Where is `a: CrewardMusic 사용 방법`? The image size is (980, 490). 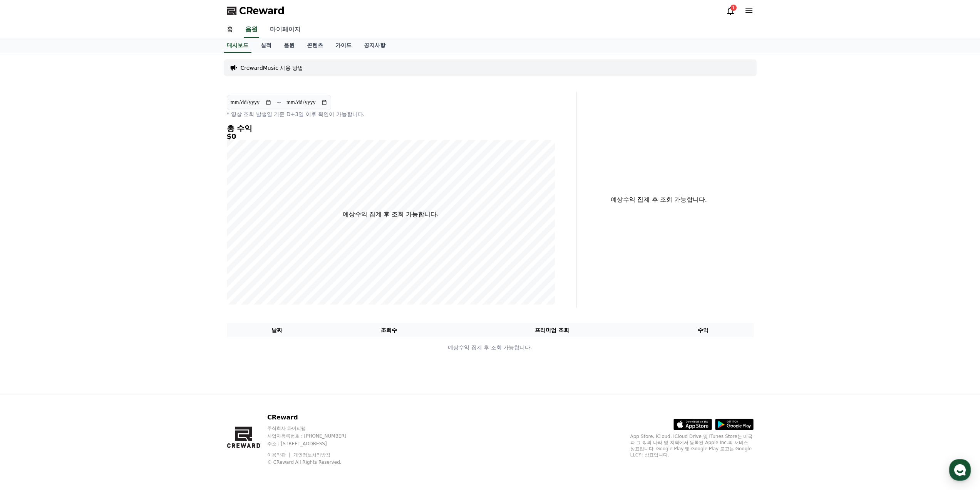 a: CrewardMusic 사용 방법 is located at coordinates (272, 68).